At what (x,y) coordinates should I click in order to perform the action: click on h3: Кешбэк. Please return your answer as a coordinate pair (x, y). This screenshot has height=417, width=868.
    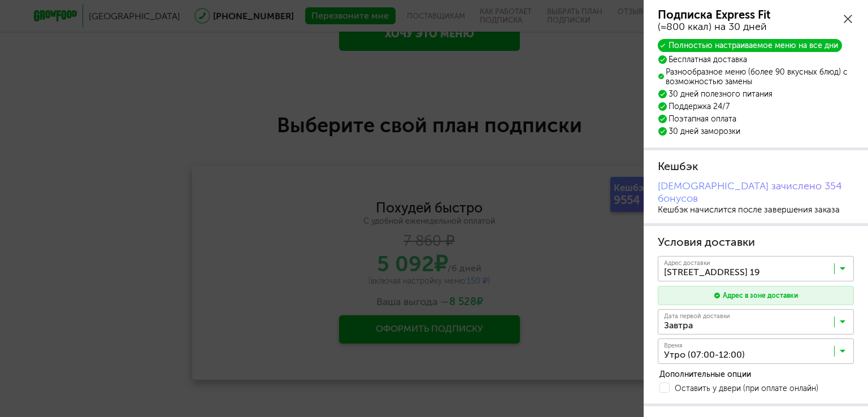
    Looking at the image, I should click on (755, 166).